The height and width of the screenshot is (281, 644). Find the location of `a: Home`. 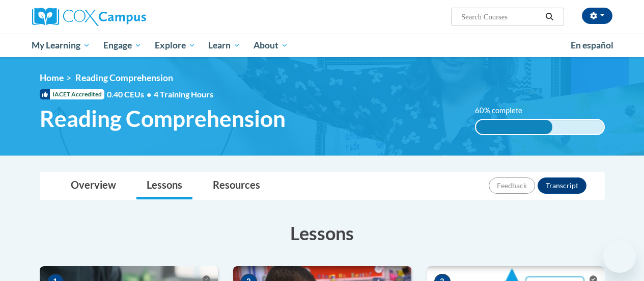

a: Home is located at coordinates (51, 78).